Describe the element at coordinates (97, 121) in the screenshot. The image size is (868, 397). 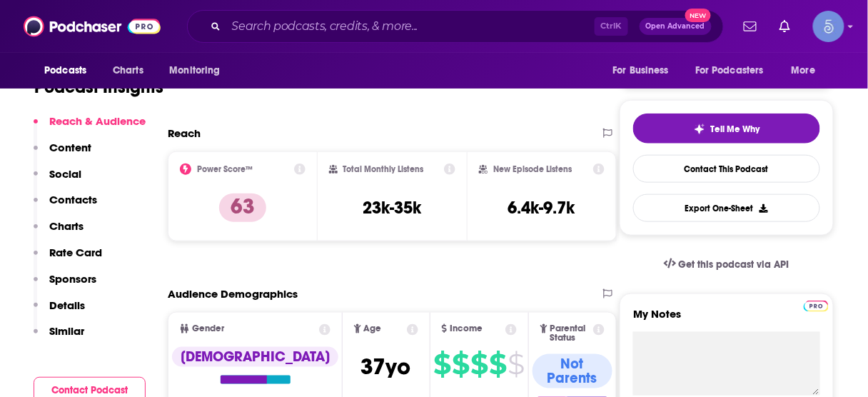
I see `p: Reach & Audience` at that location.